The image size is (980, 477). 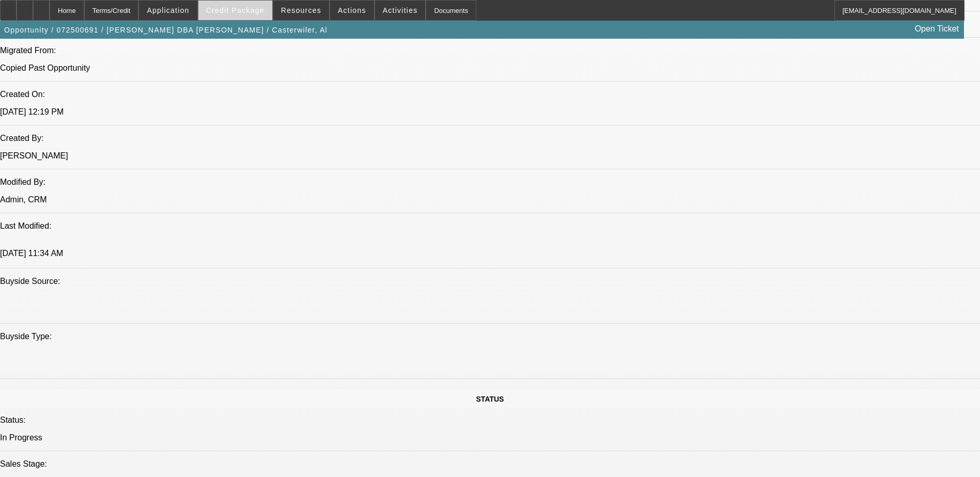 I want to click on span: Credit Package, so click(x=235, y=10).